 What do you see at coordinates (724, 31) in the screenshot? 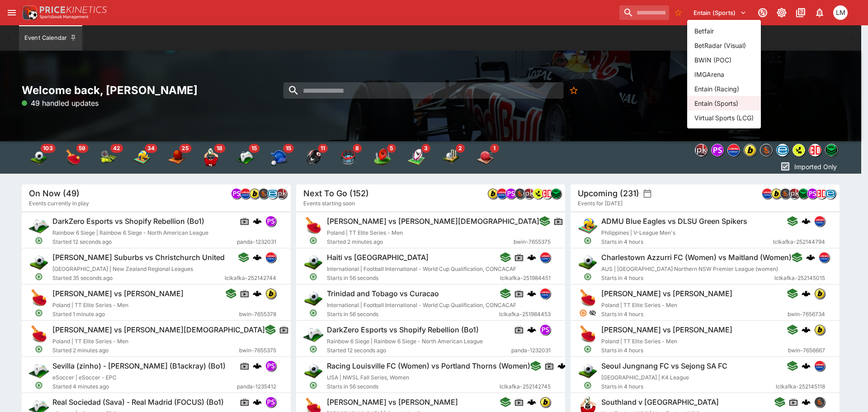
I see `li: Betfair` at bounding box center [724, 31].